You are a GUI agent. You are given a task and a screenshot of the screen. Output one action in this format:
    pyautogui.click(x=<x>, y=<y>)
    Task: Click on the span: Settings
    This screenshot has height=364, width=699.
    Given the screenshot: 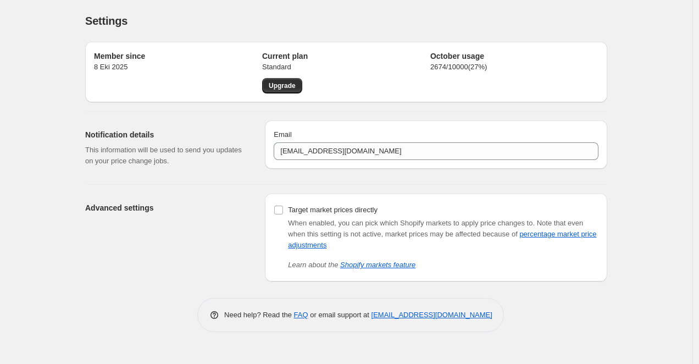 What is the action you would take?
    pyautogui.click(x=106, y=21)
    